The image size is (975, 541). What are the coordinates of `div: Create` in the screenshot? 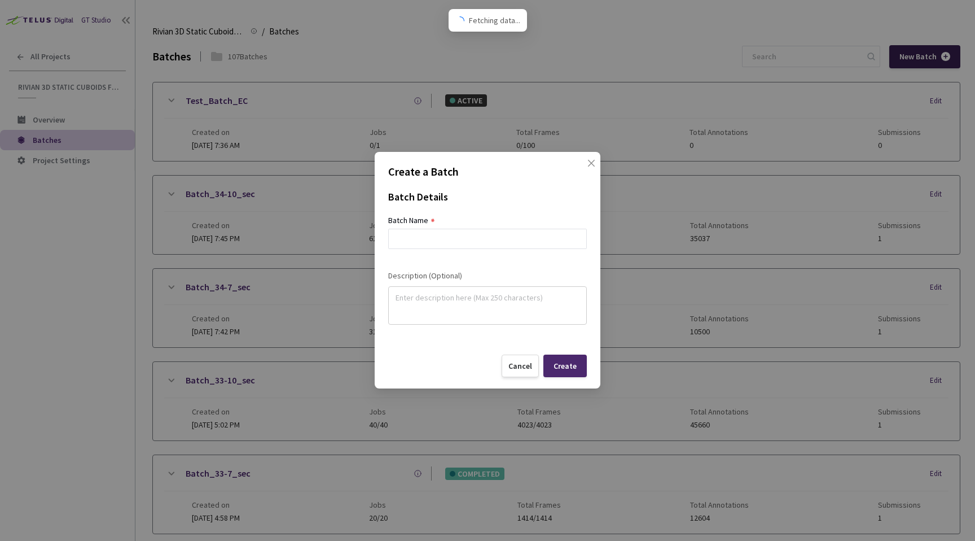 It's located at (565, 366).